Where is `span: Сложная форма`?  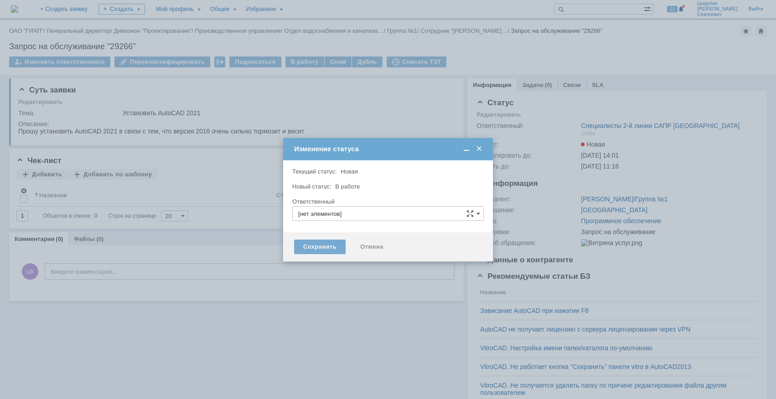
span: Сложная форма is located at coordinates (470, 214).